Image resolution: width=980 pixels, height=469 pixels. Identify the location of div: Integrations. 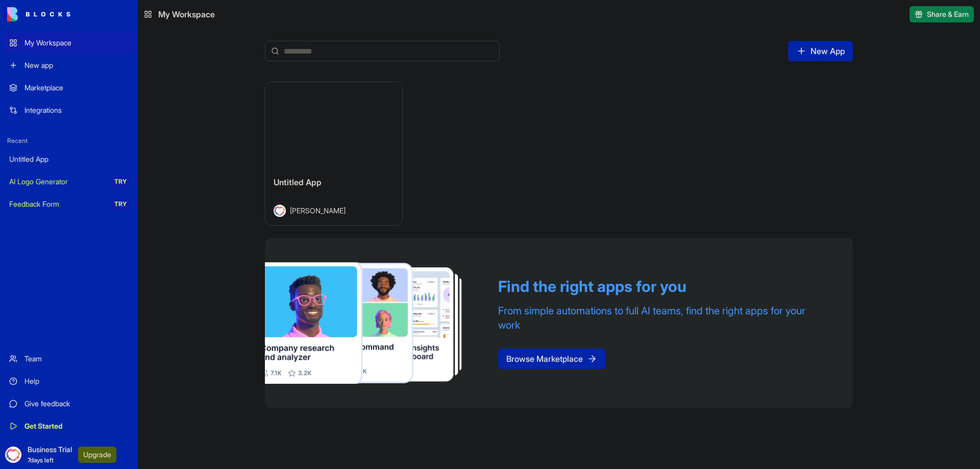
(76, 111).